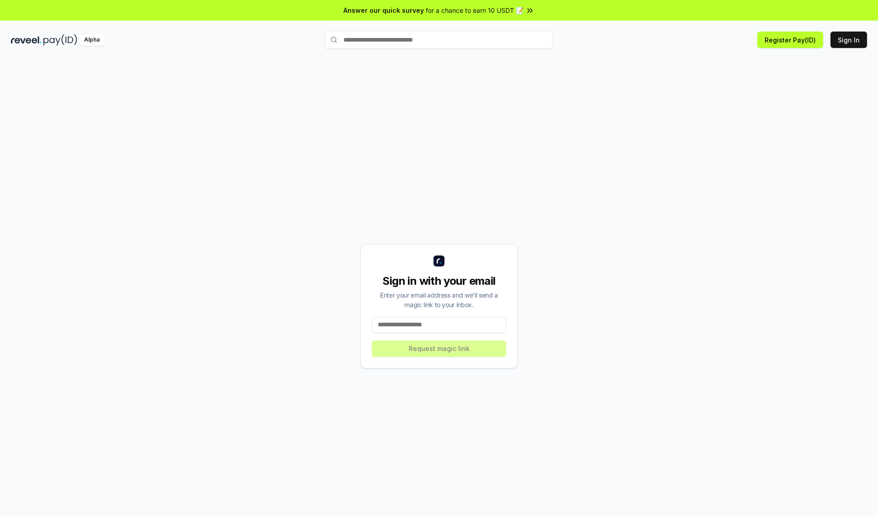  What do you see at coordinates (474, 10) in the screenshot?
I see `span: for a chance to earn 10 USDT 📝` at bounding box center [474, 10].